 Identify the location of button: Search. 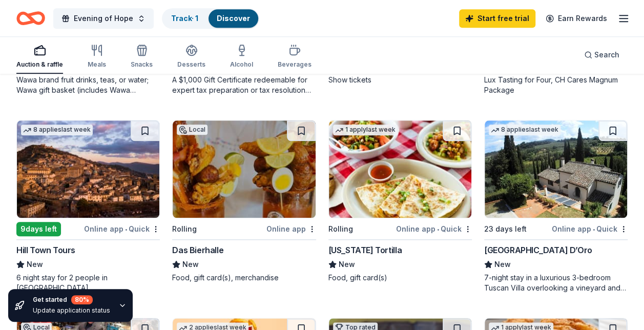
(601, 55).